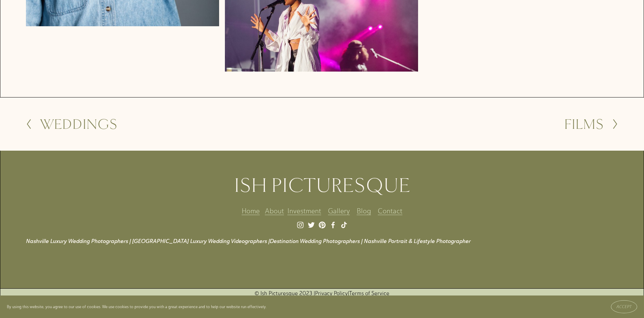 This screenshot has height=318, width=644. I want to click on h2: ISH PICTURESQUE, so click(322, 185).